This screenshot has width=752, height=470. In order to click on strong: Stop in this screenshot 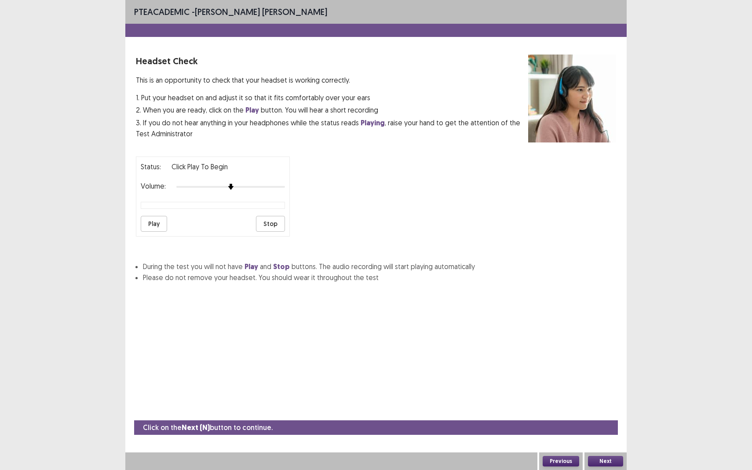, I will do `click(281, 266)`.